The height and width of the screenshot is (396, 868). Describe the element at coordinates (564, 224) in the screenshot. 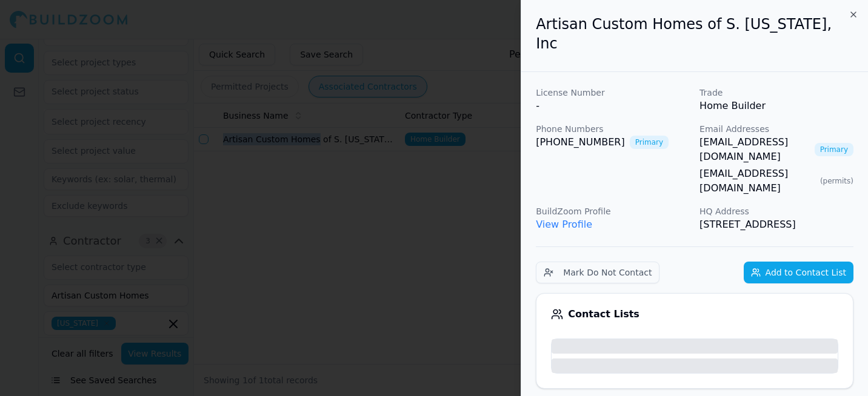

I see `a: View Profile` at that location.